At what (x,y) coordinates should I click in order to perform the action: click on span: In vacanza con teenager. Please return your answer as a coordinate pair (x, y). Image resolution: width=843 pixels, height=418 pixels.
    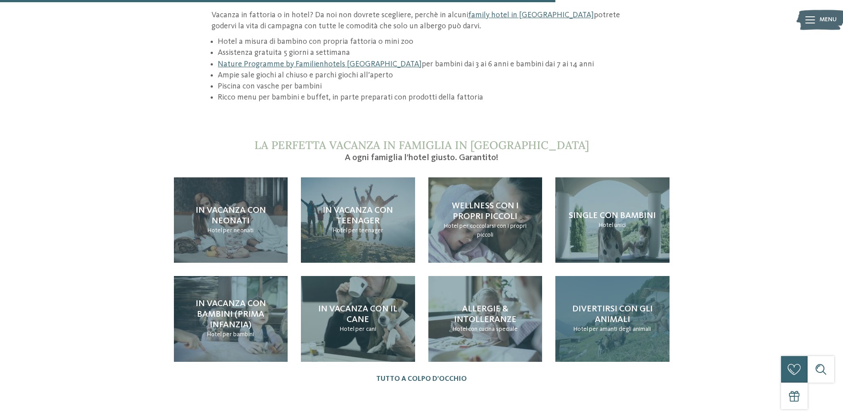
    Looking at the image, I should click on (358, 216).